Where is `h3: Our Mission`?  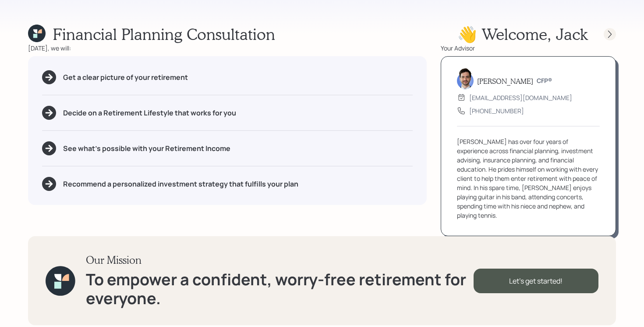
h3: Our Mission is located at coordinates (280, 260).